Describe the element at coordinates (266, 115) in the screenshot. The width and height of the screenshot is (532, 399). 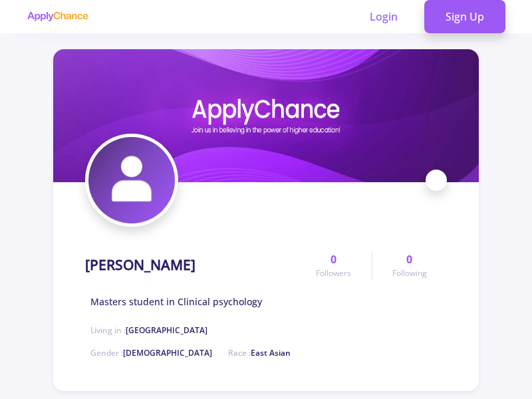
I see `img: Simin Abbaszadehcover image` at that location.